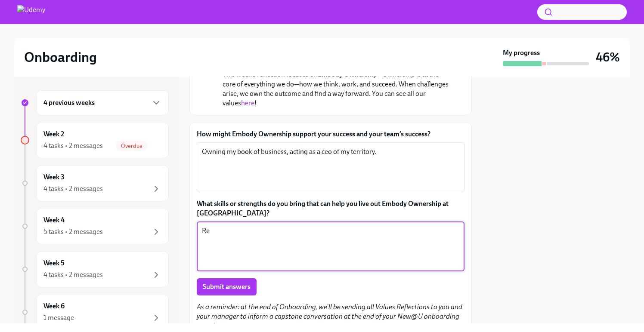 The image size is (644, 332). Describe the element at coordinates (54, 306) in the screenshot. I see `h6: Week 6` at that location.